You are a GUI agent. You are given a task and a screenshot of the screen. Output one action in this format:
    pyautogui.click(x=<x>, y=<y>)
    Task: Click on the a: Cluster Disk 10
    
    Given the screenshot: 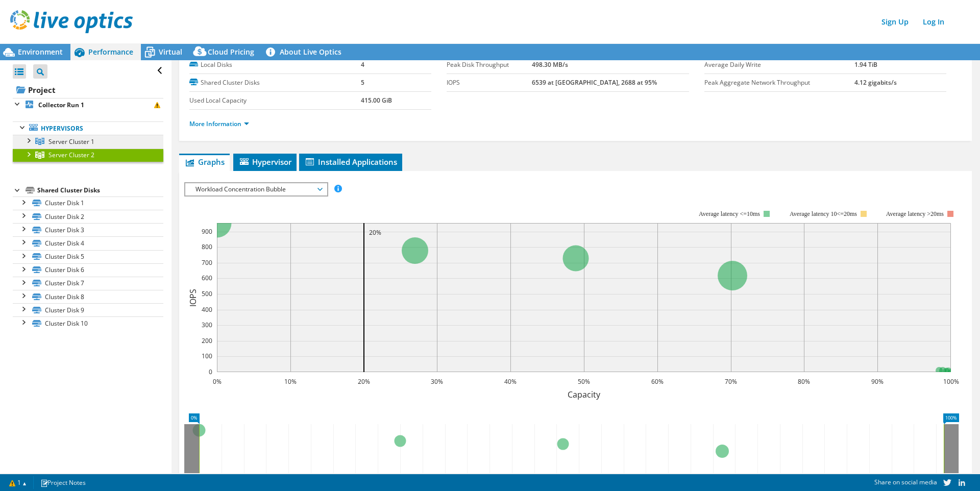 What is the action you would take?
    pyautogui.click(x=88, y=323)
    